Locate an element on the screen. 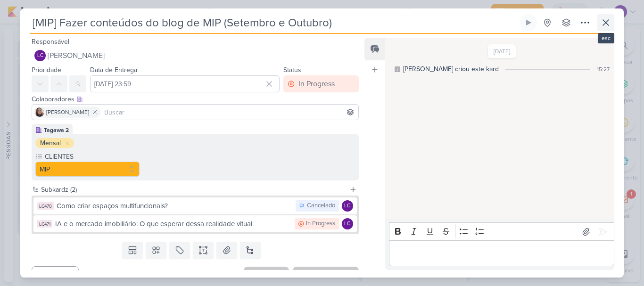 This screenshot has height=286, width=644. div: Subkardz (2) is located at coordinates (193, 189).